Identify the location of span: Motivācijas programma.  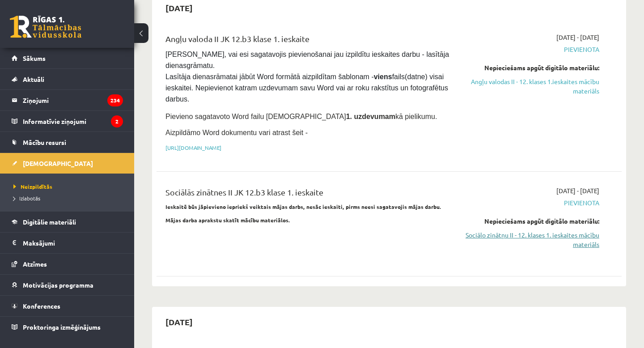
(58, 285).